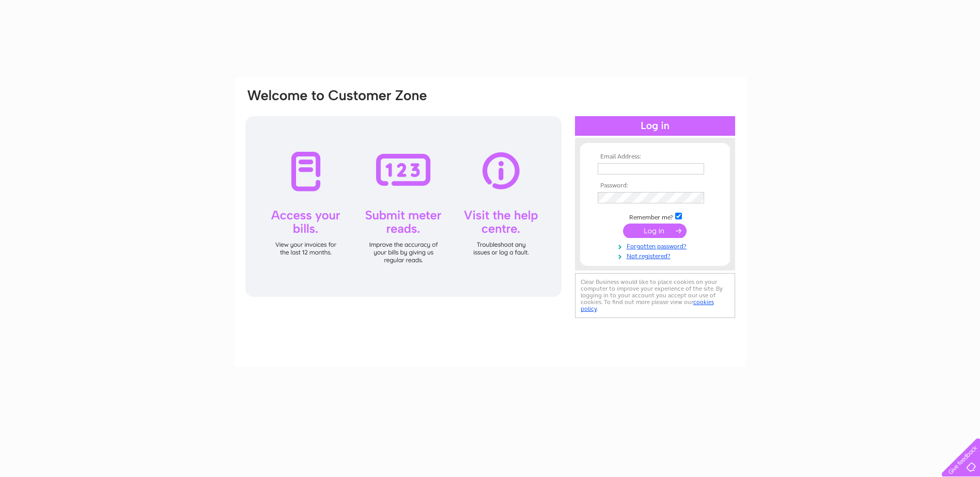 This screenshot has height=477, width=980. I want to click on a: cookies policy, so click(648, 305).